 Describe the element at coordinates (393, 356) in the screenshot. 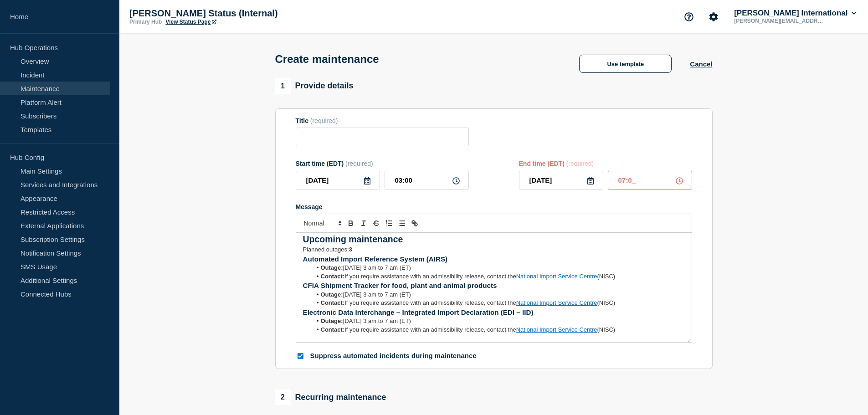

I see `p: Suppress automated incidents during maintenance` at that location.